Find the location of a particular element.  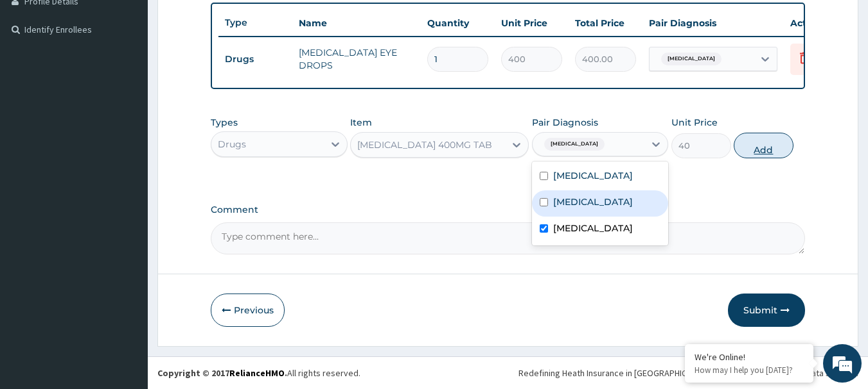

button: Previous is located at coordinates (247, 311).